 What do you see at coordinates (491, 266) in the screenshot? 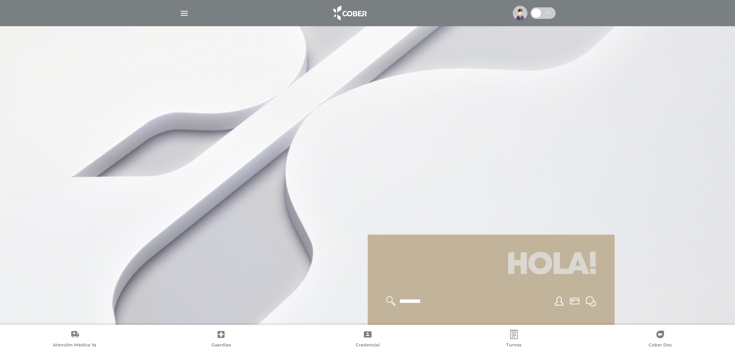
I see `h1: Hola!` at bounding box center [491, 266].